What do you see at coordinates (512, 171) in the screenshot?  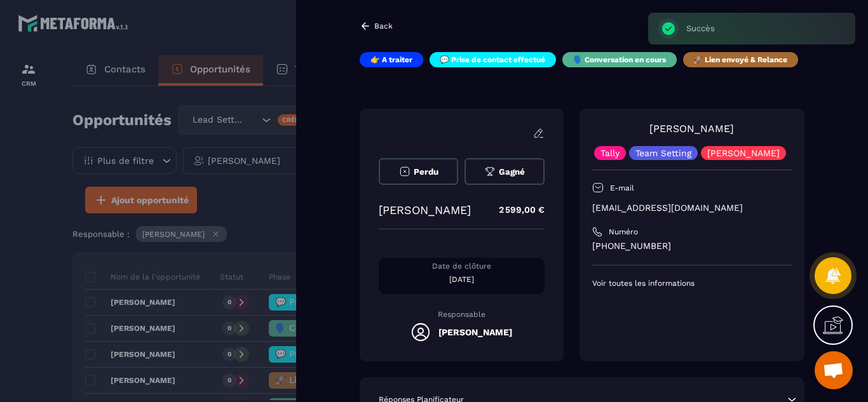 I see `span: Gagné` at bounding box center [512, 171].